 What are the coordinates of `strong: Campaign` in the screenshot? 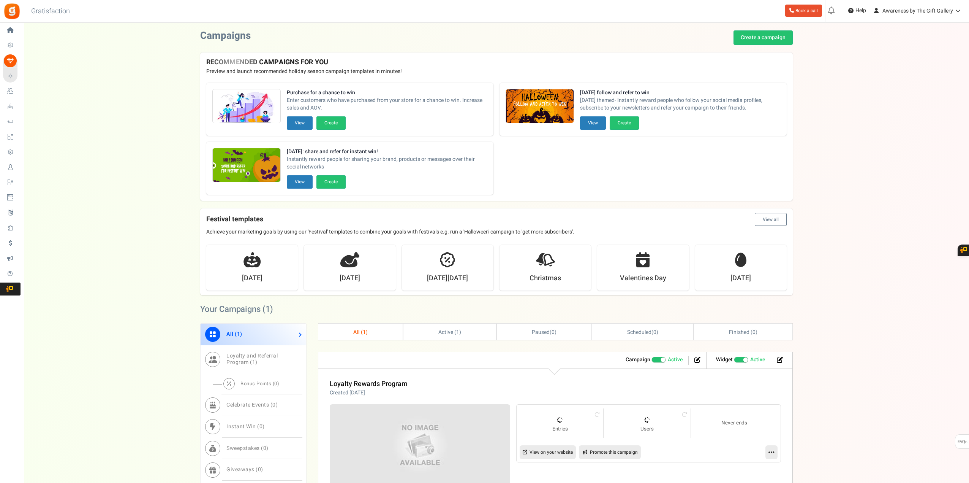 It's located at (638, 359).